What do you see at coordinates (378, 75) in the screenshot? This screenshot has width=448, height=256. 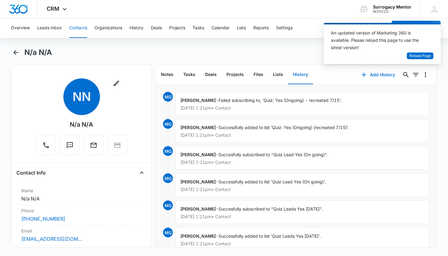 I see `button: Add History` at bounding box center [378, 75].